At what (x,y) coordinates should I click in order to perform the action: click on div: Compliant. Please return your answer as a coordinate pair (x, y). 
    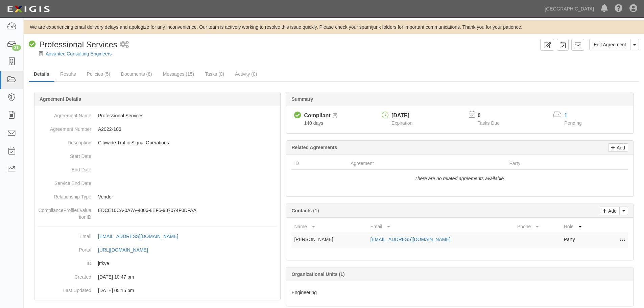
    Looking at the image, I should click on (317, 115).